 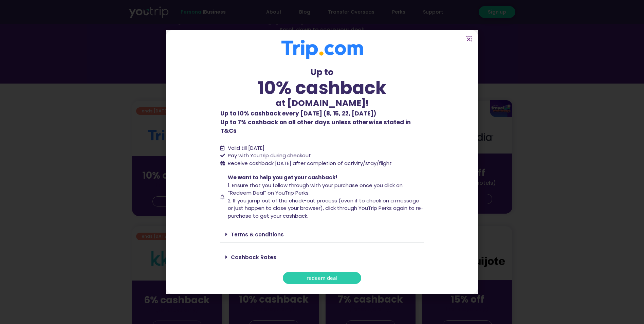 What do you see at coordinates (322, 235) in the screenshot?
I see `div: Terms & conditions` at bounding box center [322, 235].